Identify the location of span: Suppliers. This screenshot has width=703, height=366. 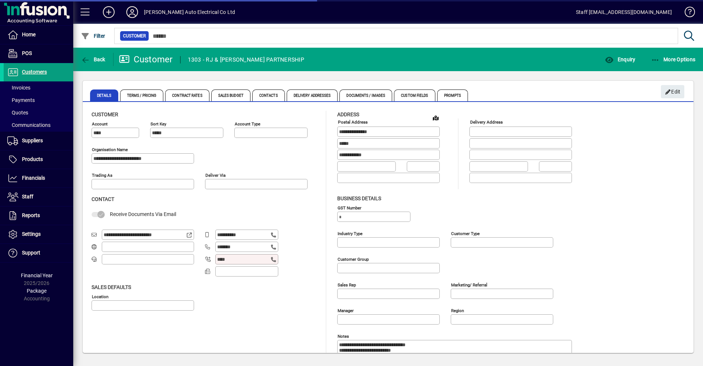
(32, 140).